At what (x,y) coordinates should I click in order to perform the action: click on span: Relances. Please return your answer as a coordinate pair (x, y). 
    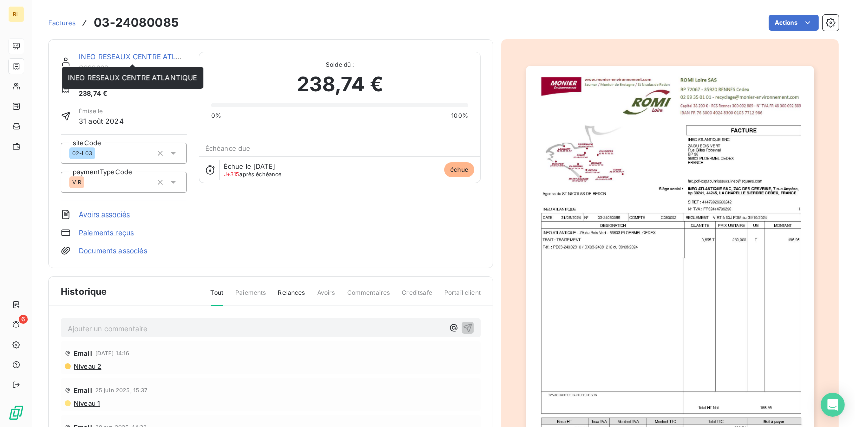
    Looking at the image, I should click on (291, 297).